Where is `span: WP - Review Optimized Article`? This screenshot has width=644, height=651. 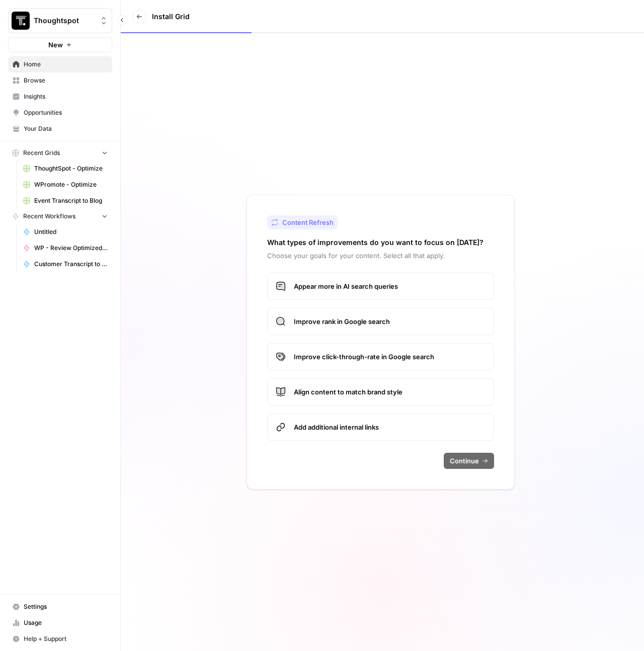 span: WP - Review Optimized Article is located at coordinates (71, 248).